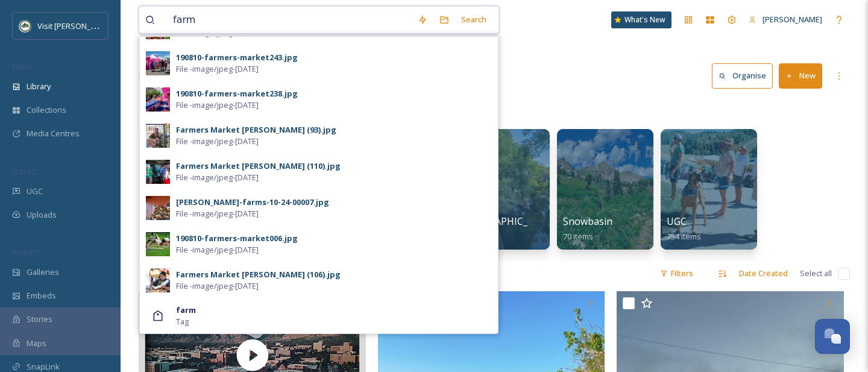  I want to click on span: Tag, so click(182, 322).